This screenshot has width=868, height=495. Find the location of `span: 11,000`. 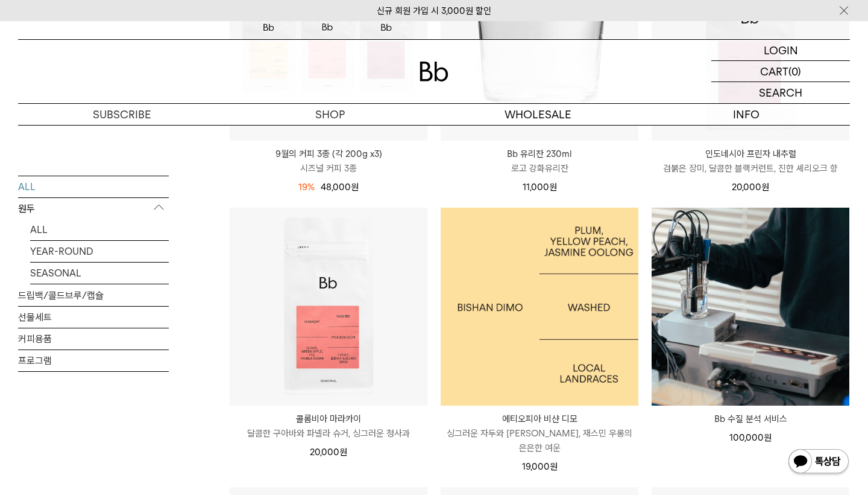

span: 11,000 is located at coordinates (540, 187).